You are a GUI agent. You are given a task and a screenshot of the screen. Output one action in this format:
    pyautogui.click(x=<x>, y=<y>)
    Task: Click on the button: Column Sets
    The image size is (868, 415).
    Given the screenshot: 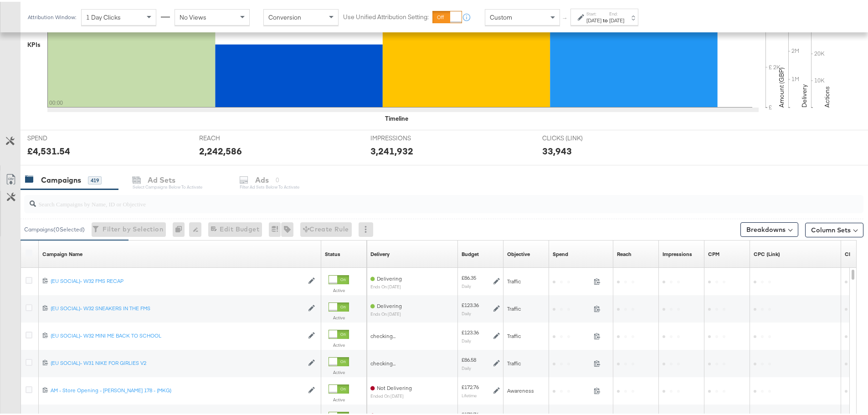 What is the action you would take?
    pyautogui.click(x=834, y=228)
    